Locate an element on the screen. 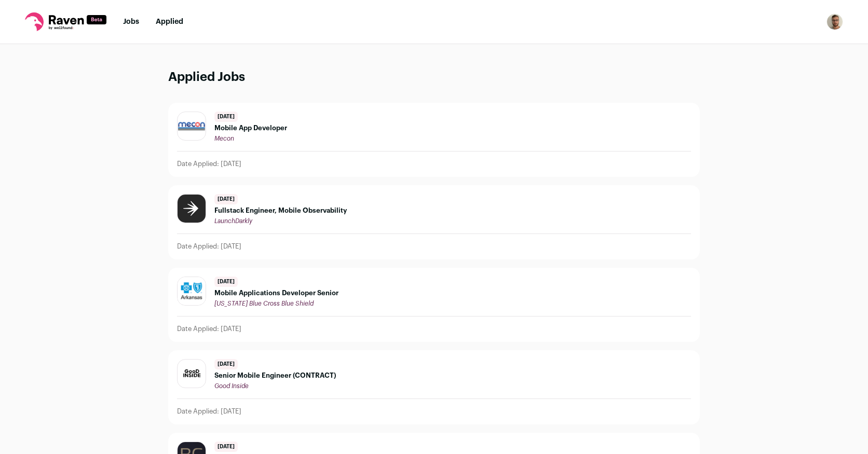 This screenshot has width=868, height=454. a: Jobs is located at coordinates (131, 22).